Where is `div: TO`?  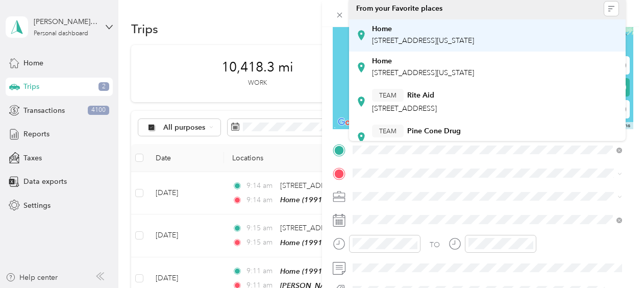 div: TO is located at coordinates (435, 245).